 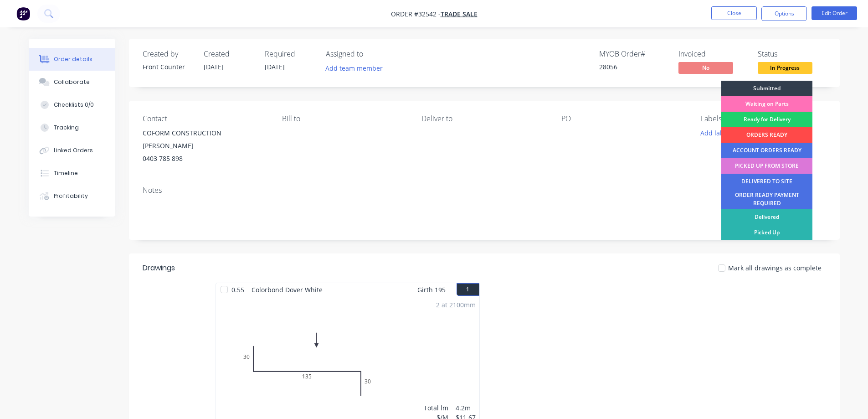 What do you see at coordinates (734, 13) in the screenshot?
I see `button: Close` at bounding box center [734, 13].